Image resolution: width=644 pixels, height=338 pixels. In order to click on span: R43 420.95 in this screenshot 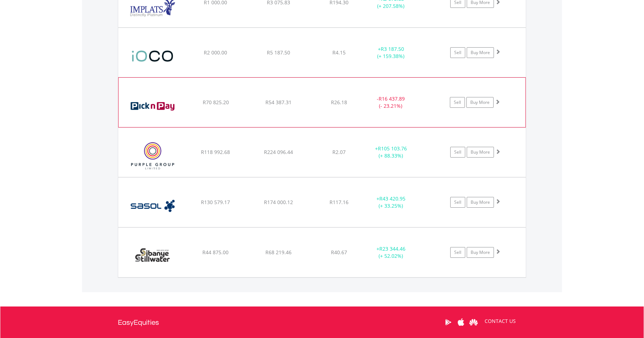, I will do `click(392, 198)`.